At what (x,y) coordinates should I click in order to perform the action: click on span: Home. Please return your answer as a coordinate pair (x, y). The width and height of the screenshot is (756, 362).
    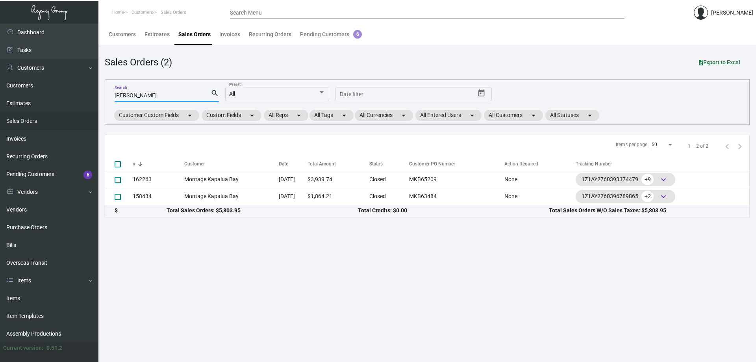
    Looking at the image, I should click on (118, 12).